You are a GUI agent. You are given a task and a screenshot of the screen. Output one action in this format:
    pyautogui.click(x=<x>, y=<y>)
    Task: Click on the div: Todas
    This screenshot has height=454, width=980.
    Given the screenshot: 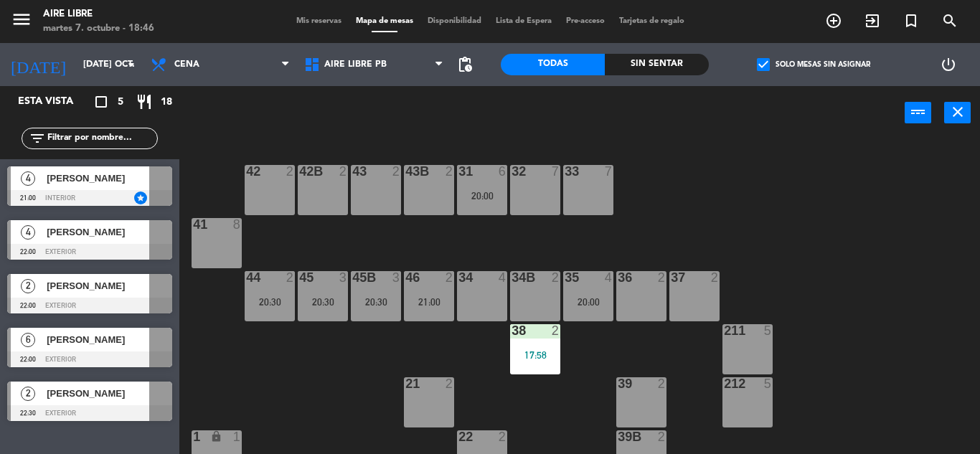 What is the action you would take?
    pyautogui.click(x=552, y=64)
    